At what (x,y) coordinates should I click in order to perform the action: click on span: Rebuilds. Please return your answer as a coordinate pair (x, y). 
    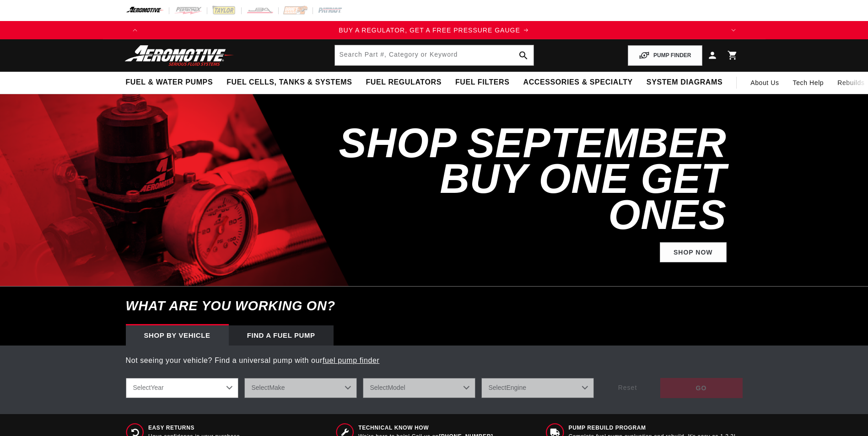
    Looking at the image, I should click on (851, 83).